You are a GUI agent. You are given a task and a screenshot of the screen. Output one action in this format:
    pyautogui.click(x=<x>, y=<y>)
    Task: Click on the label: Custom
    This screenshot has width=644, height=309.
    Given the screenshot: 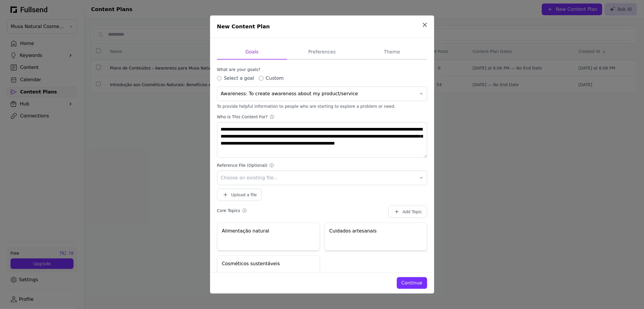 What is the action you would take?
    pyautogui.click(x=275, y=79)
    